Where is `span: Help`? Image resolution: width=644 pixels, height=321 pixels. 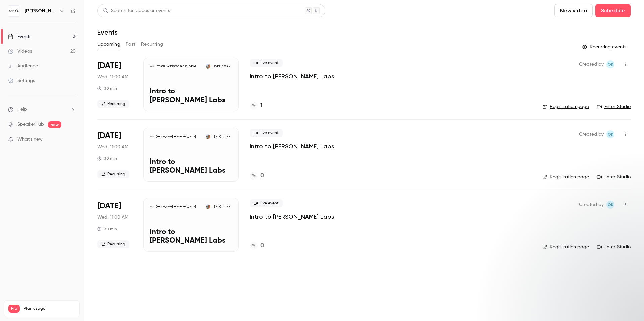 span: Help is located at coordinates (22, 109).